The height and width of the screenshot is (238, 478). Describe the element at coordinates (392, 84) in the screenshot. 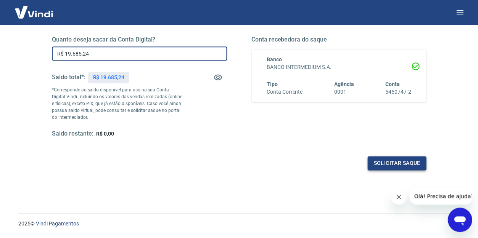

I see `span: Conta` at that location.